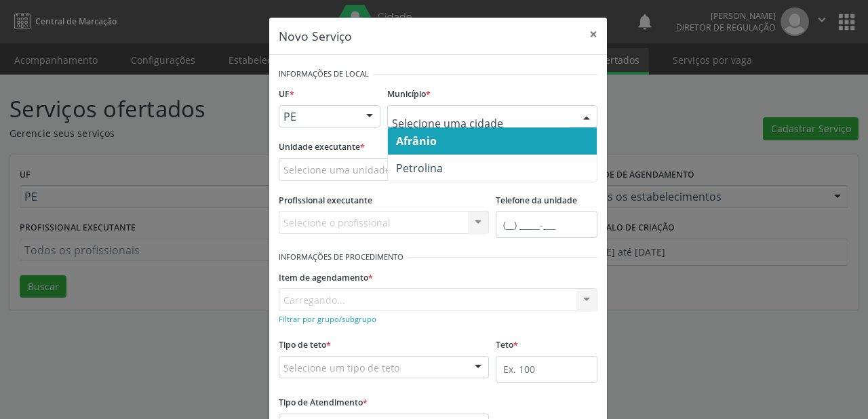  I want to click on label: Tipo de Atendimento, so click(323, 403).